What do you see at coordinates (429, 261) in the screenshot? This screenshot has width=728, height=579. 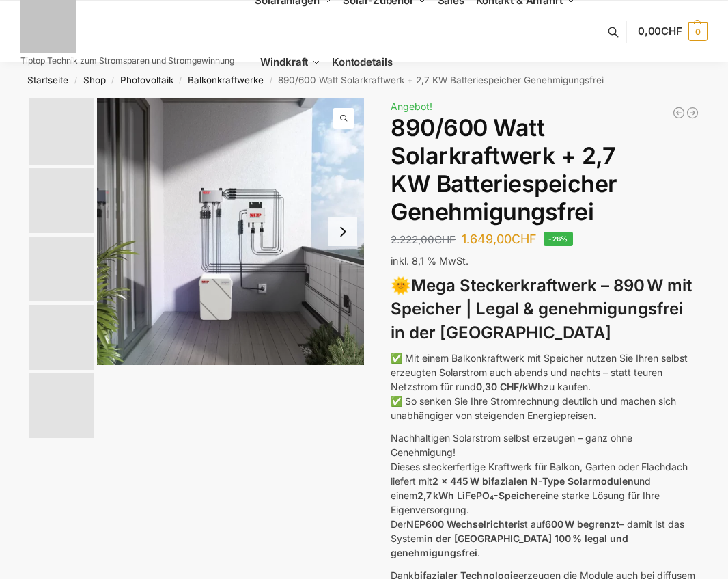 I see `span: inkl. 8,1 % MwSt.` at bounding box center [429, 261].